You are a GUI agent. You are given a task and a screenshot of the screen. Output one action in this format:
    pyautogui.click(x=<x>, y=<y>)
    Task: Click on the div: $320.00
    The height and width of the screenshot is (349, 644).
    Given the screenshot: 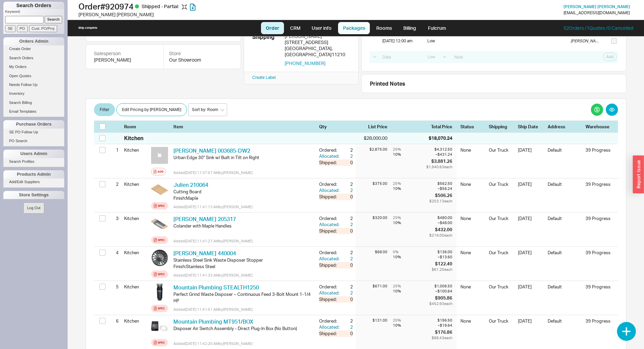 What is the action you would take?
    pyautogui.click(x=372, y=218)
    